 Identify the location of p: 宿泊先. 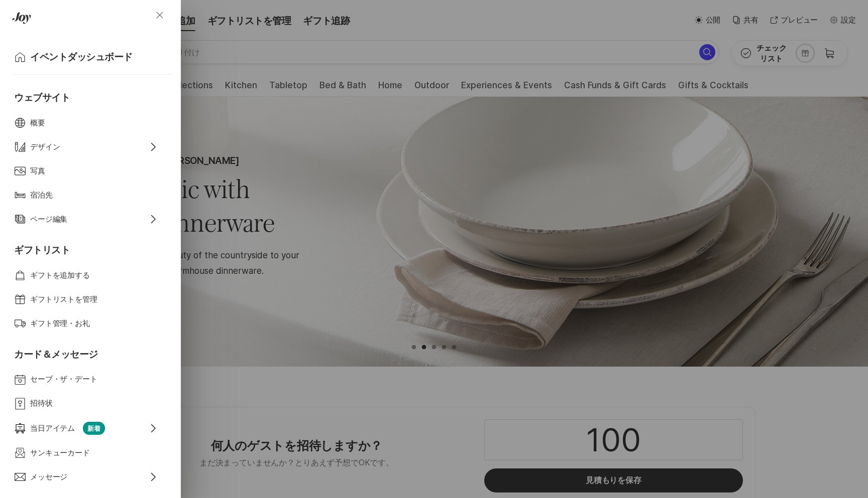
(41, 196).